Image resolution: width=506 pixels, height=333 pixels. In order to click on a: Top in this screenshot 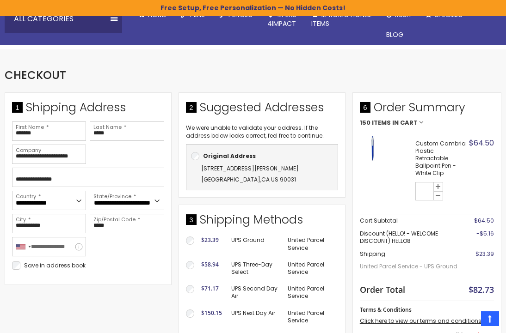, I will do `click(490, 319)`.